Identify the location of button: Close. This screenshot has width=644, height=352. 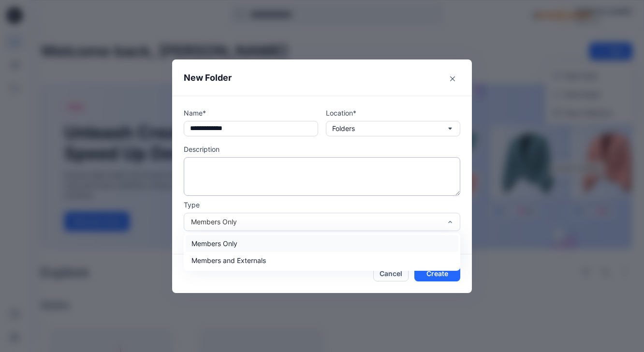
(453, 79).